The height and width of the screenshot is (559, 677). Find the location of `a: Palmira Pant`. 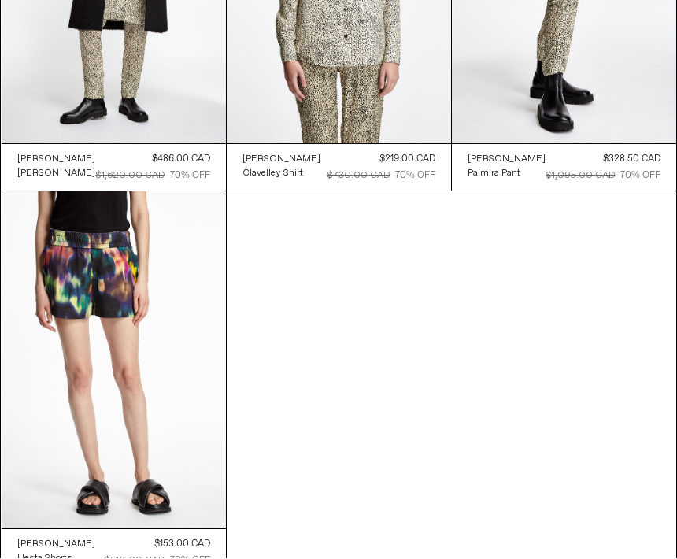

a: Palmira Pant is located at coordinates (506, 174).